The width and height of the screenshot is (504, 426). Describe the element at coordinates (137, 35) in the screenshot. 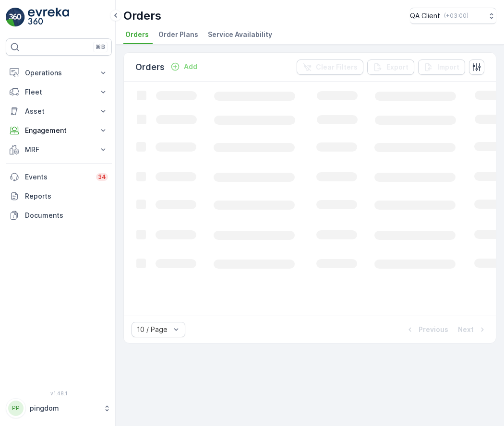

I see `span: Orders` at that location.